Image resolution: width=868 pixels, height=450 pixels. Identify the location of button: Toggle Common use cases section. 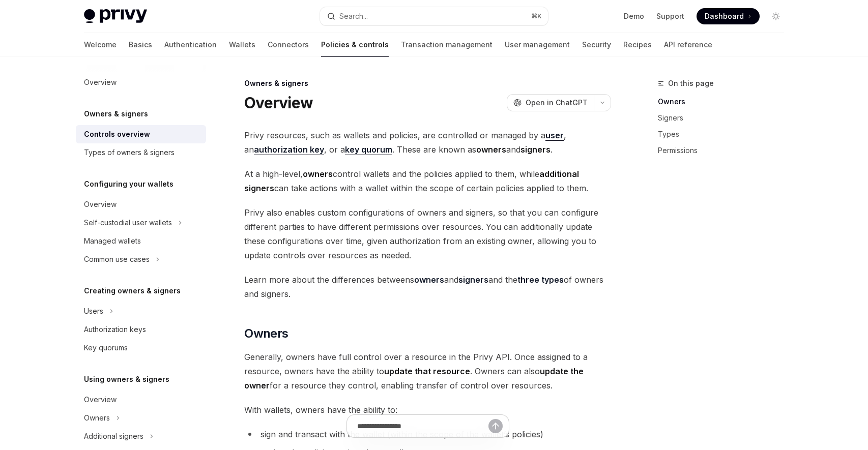
(141, 260).